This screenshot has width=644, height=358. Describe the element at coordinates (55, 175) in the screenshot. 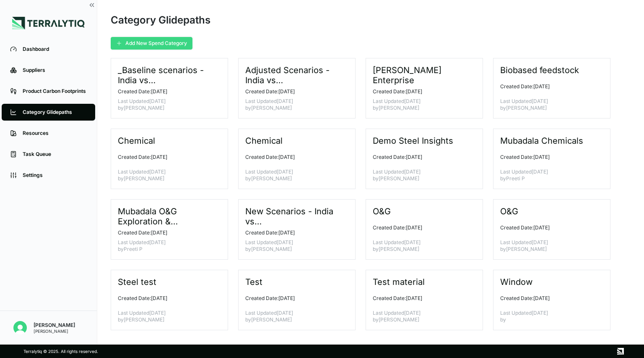

I see `div: Settings` at that location.